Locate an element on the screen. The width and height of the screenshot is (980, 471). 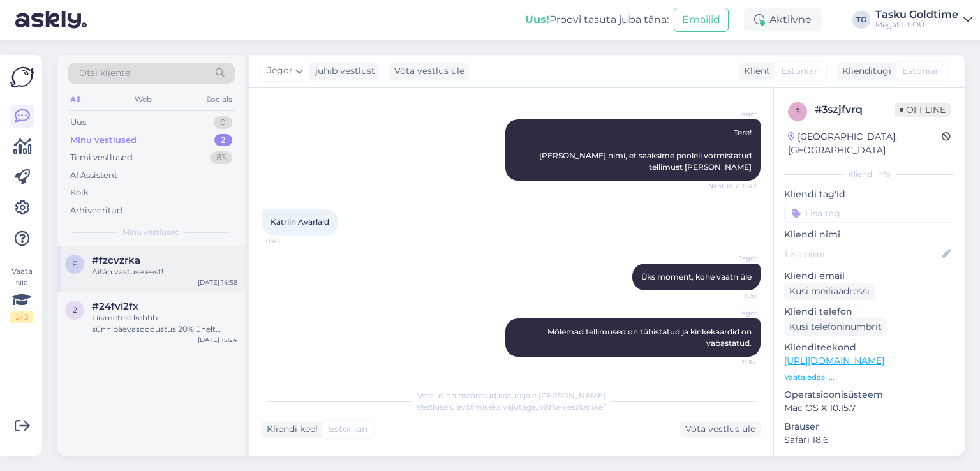
span: Kätriin Avarlaid is located at coordinates (300, 221).